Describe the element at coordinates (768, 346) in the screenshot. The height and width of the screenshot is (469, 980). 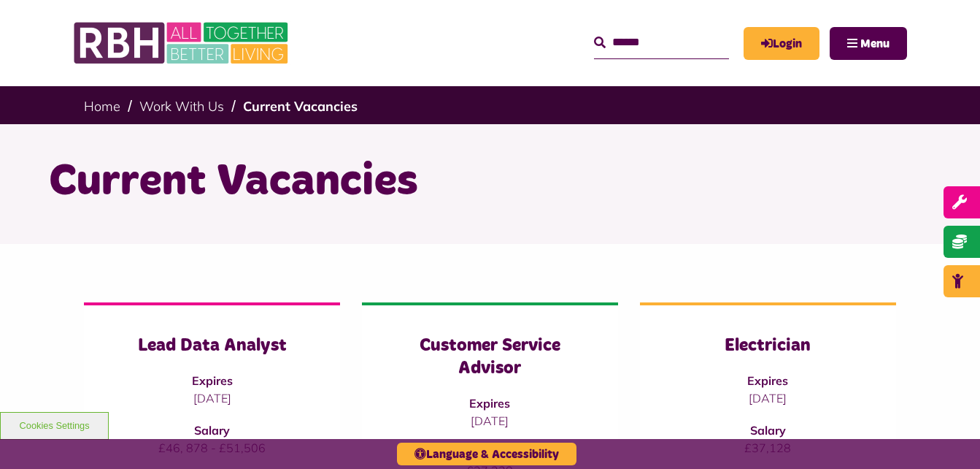
I see `h3: Electrician` at that location.